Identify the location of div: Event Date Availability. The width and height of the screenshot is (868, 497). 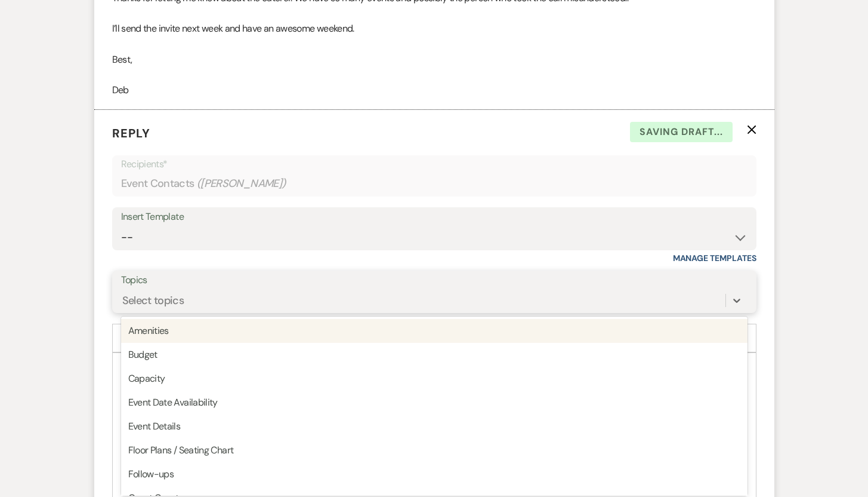
(434, 402).